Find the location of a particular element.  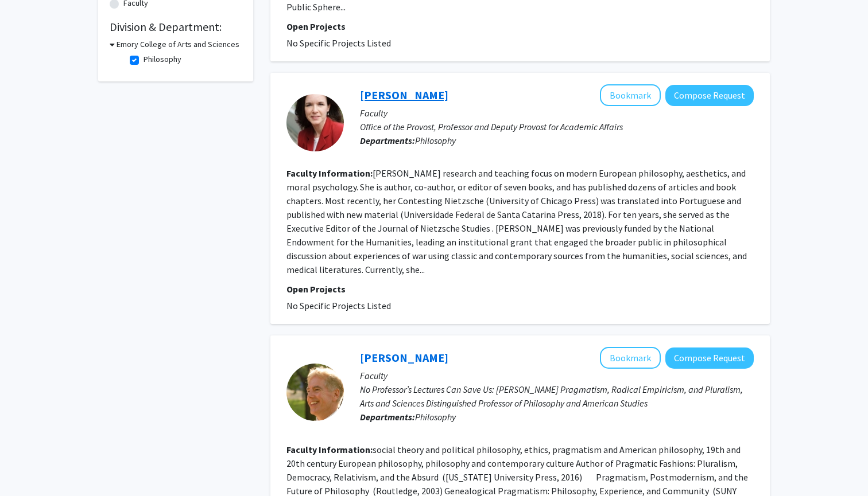

label: Philosophy is located at coordinates (163, 59).